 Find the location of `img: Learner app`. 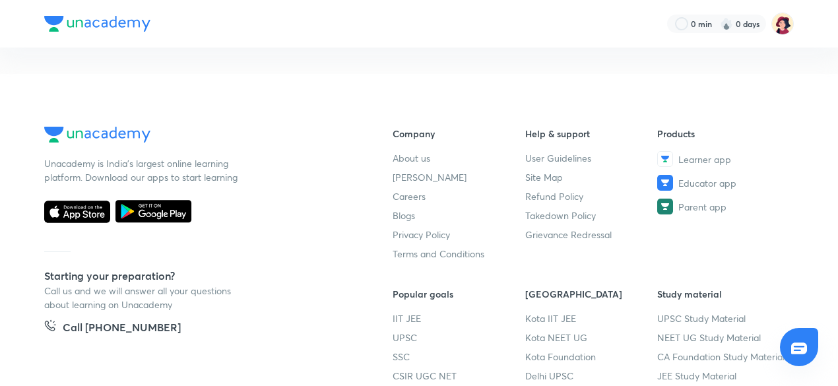

img: Learner app is located at coordinates (665, 159).